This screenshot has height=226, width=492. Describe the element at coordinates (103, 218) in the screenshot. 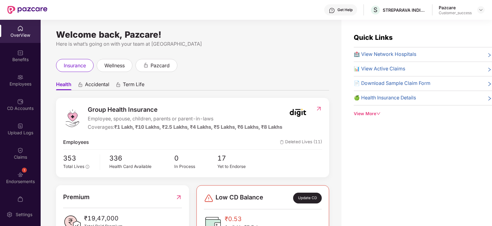

I see `span: ₹19,47,000` at that location.